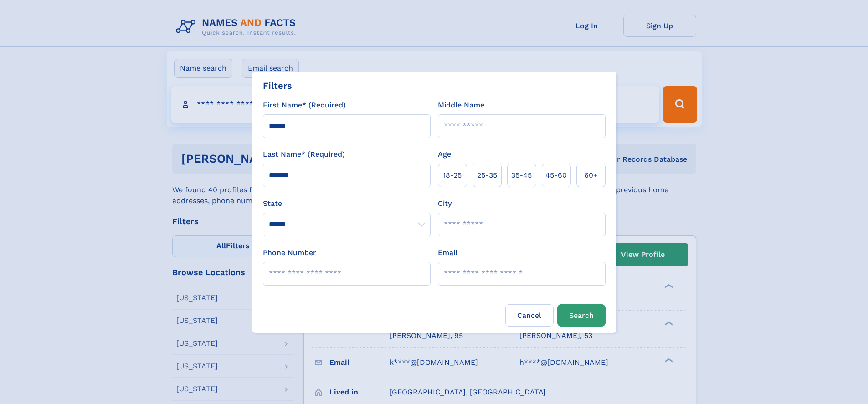 The height and width of the screenshot is (404, 868). Describe the element at coordinates (581, 315) in the screenshot. I see `button: Search` at that location.